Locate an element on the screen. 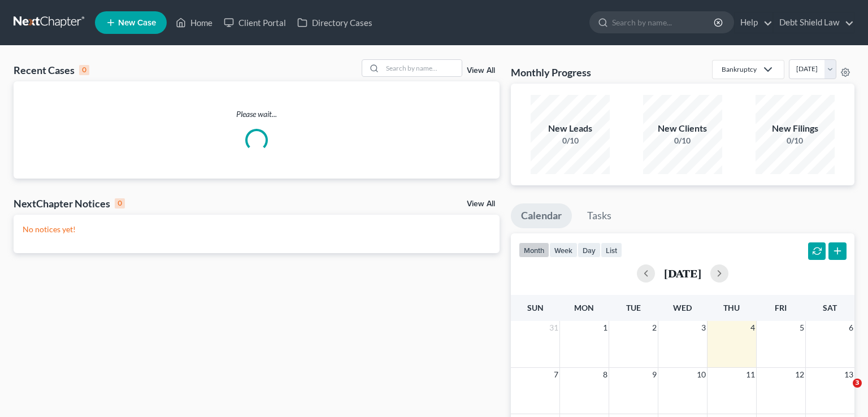 The image size is (868, 417). span: 7 is located at coordinates (556, 374).